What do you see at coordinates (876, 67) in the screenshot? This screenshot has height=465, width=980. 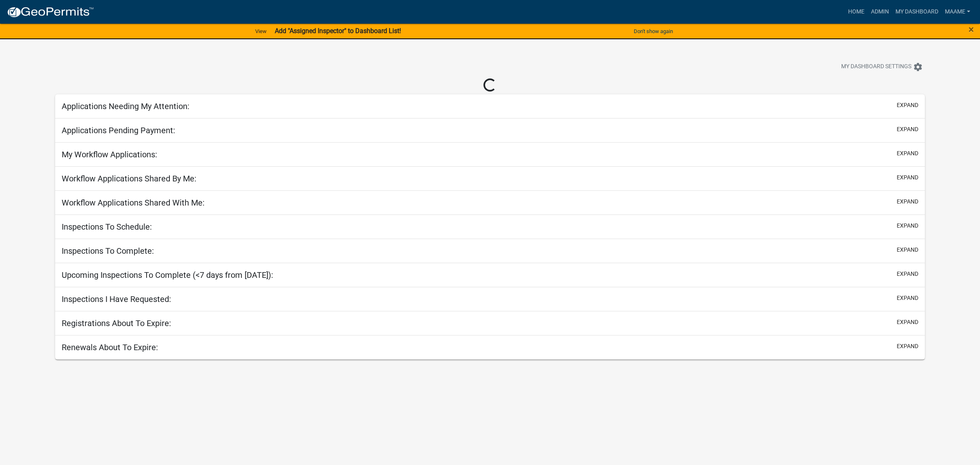 I see `span: My Dashboard Settings` at bounding box center [876, 67].